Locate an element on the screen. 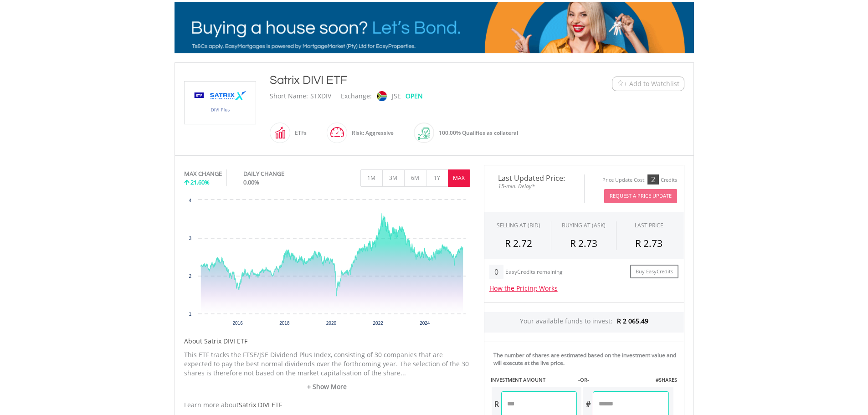  a: + Show More is located at coordinates (327, 387).